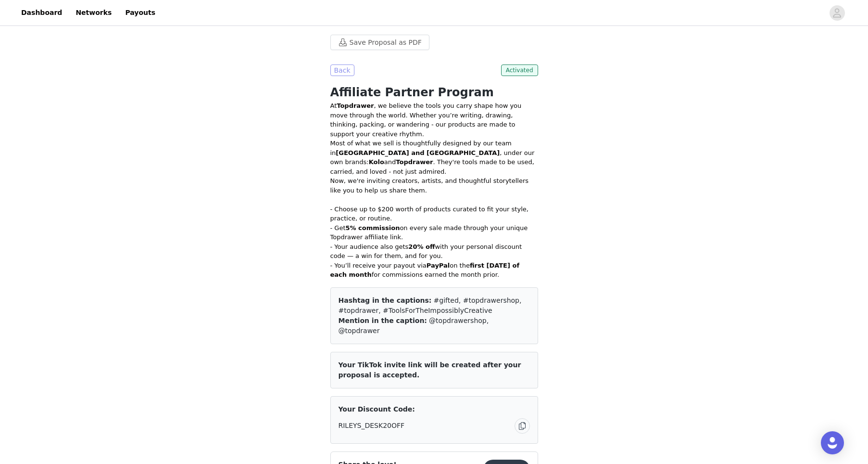  What do you see at coordinates (837, 13) in the screenshot?
I see `div: avatar` at bounding box center [837, 13].